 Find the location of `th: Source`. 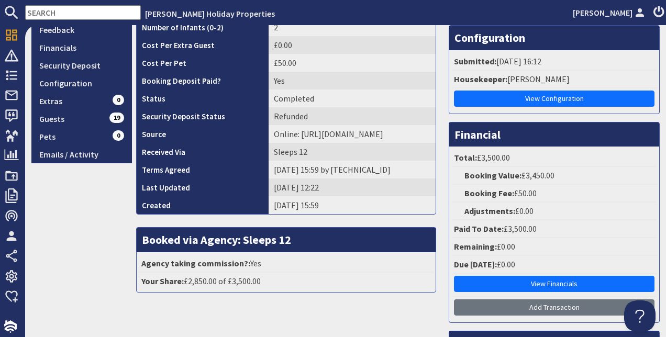

th: Source is located at coordinates (203, 134).